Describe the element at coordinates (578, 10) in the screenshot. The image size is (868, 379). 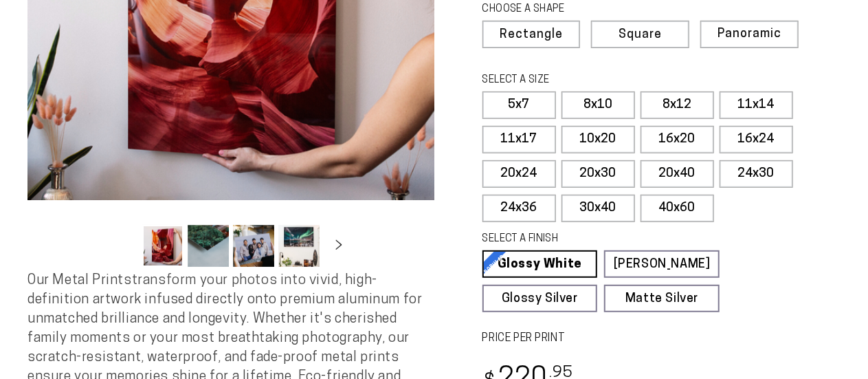
I see `legend: CHOOSE A SHAPE` at that location.